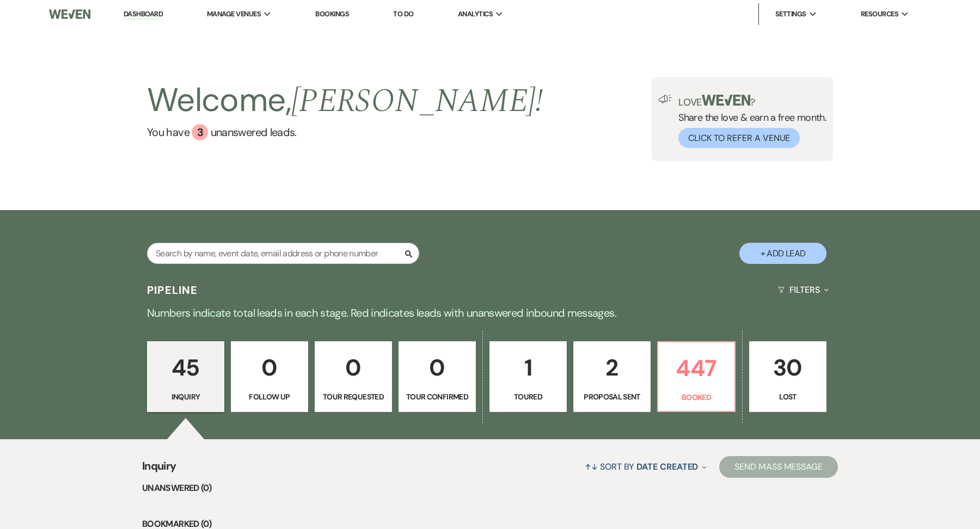 Image resolution: width=980 pixels, height=529 pixels. Describe the element at coordinates (665, 99) in the screenshot. I see `img: loud-speaker-illustration.svg` at that location.